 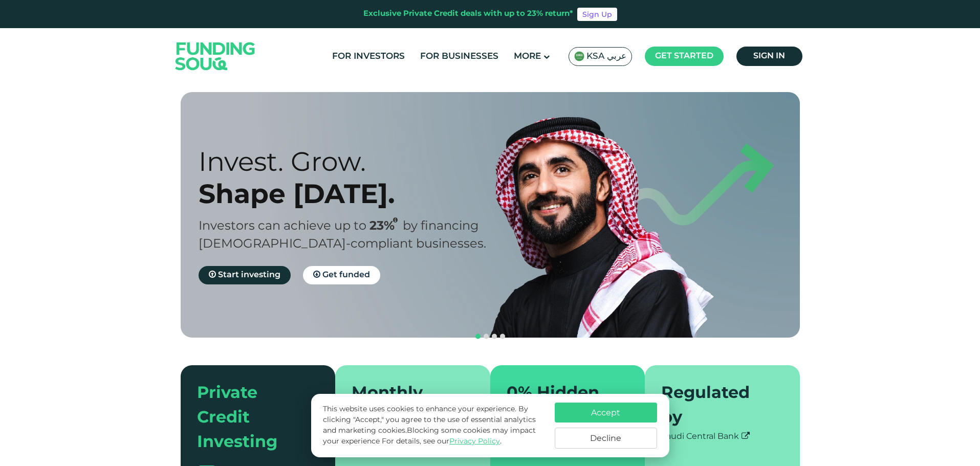 What do you see at coordinates (395, 220) in the screenshot?
I see `i: 23% IRR (expected) ~ 15% Net yield (expected)` at bounding box center [395, 220].